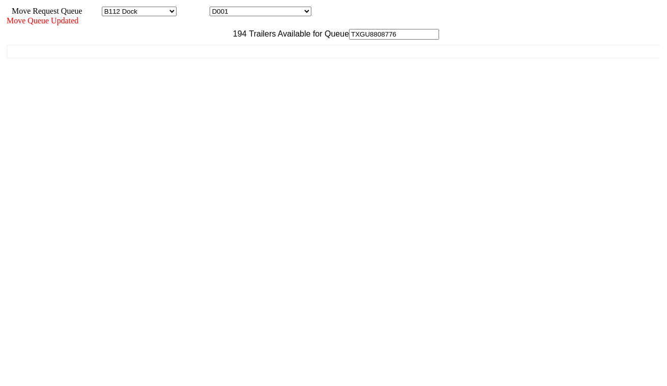 The image size is (667, 386). What do you see at coordinates (193, 11) in the screenshot?
I see `span: Location` at bounding box center [193, 11].